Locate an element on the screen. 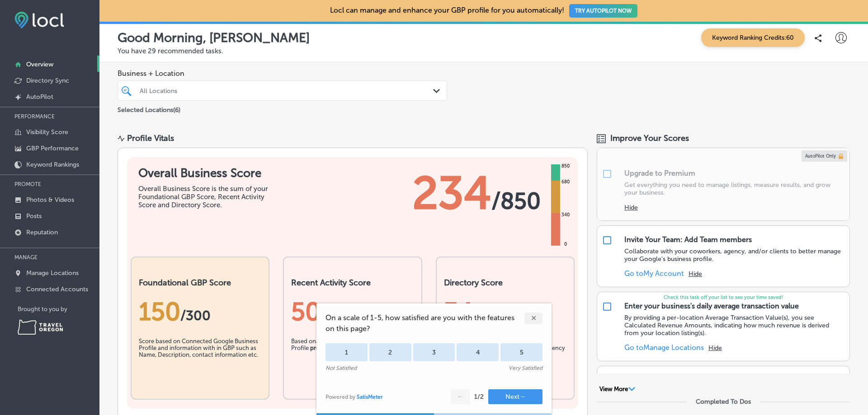 The image size is (868, 415). div: Score based on Connected Google Business Profile and information with in GBP such as Name, Descri... is located at coordinates (200, 361).